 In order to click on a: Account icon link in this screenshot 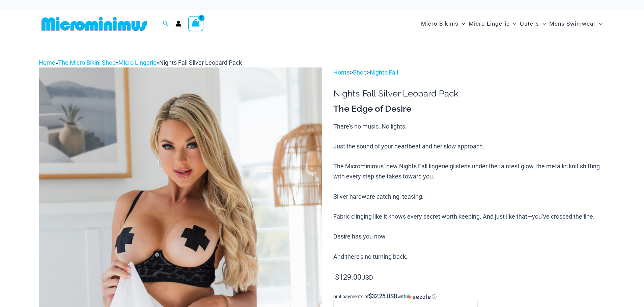, I will do `click(178, 23)`.